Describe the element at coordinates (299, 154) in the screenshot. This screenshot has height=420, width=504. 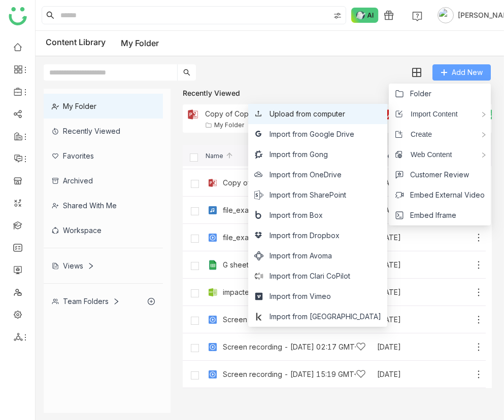
I see `span: Import from Gong` at that location.